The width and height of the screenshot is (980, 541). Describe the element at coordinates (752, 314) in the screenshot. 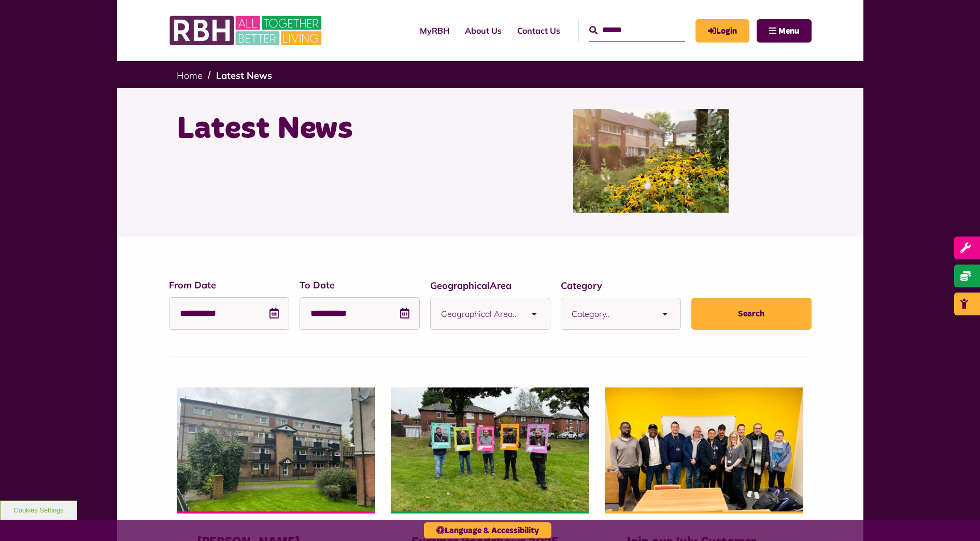

I see `button: Search` at that location.